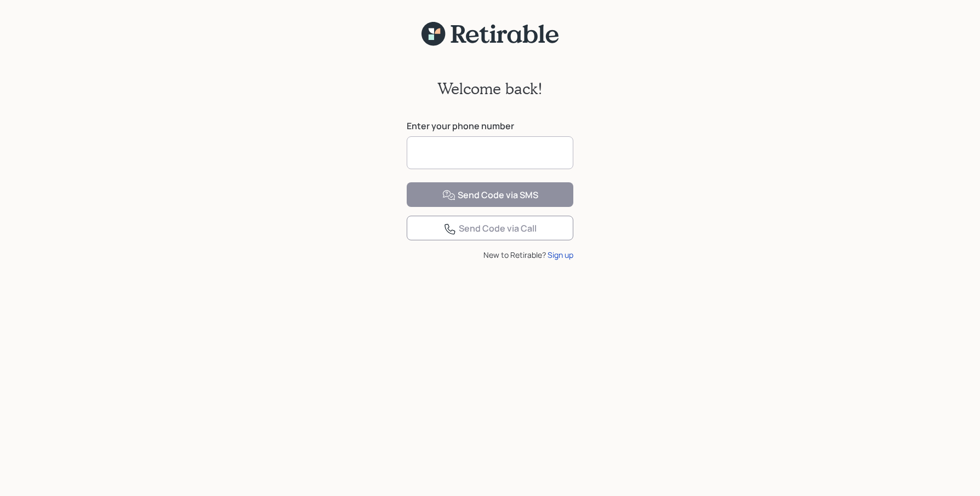 Image resolution: width=980 pixels, height=496 pixels. What do you see at coordinates (490, 255) in the screenshot?
I see `div: New to Retirable?` at bounding box center [490, 255].